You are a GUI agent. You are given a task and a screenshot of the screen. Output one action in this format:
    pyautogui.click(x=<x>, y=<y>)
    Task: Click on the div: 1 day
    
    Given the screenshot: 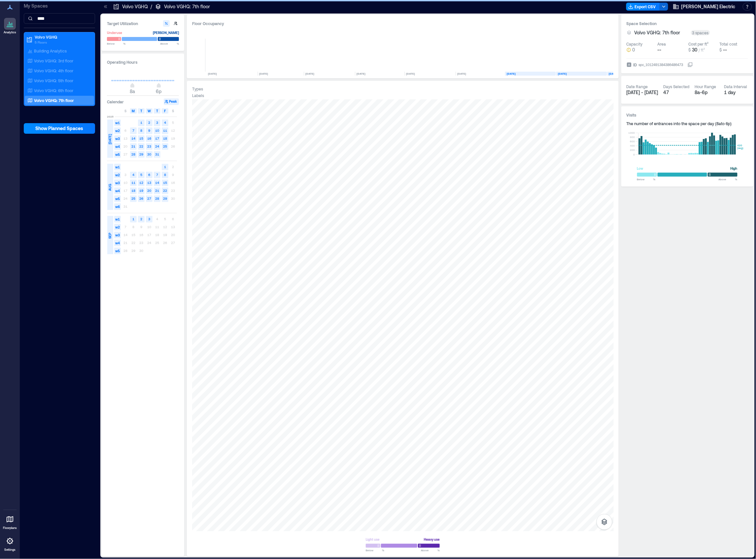 What is the action you would take?
    pyautogui.click(x=737, y=93)
    